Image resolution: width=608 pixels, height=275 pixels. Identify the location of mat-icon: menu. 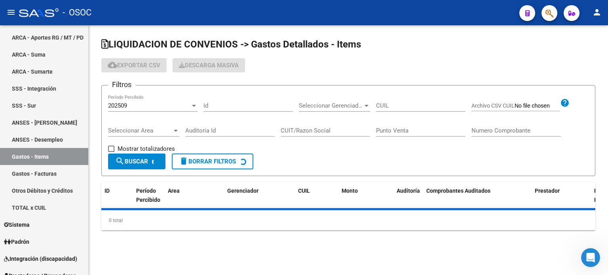
(11, 12).